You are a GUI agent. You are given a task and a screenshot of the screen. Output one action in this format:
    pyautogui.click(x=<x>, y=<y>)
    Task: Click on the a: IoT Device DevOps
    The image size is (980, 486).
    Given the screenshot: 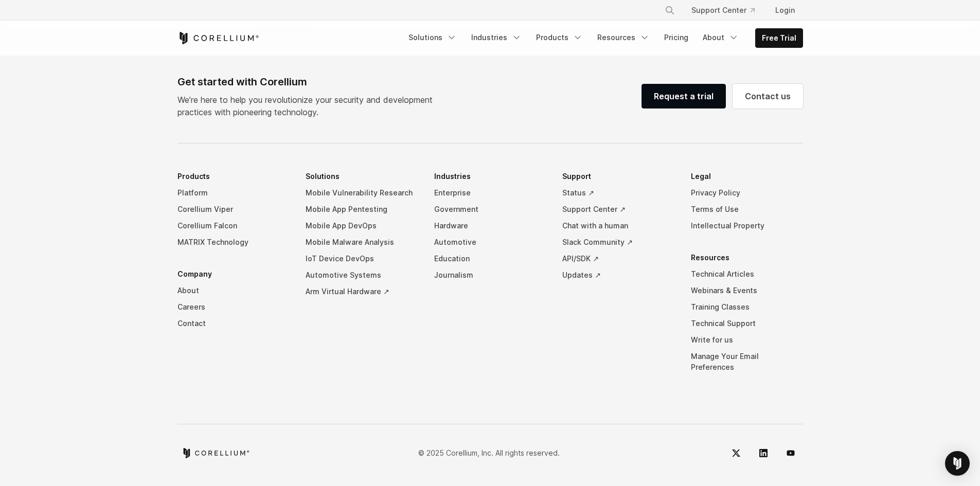 What is the action you would take?
    pyautogui.click(x=361, y=259)
    